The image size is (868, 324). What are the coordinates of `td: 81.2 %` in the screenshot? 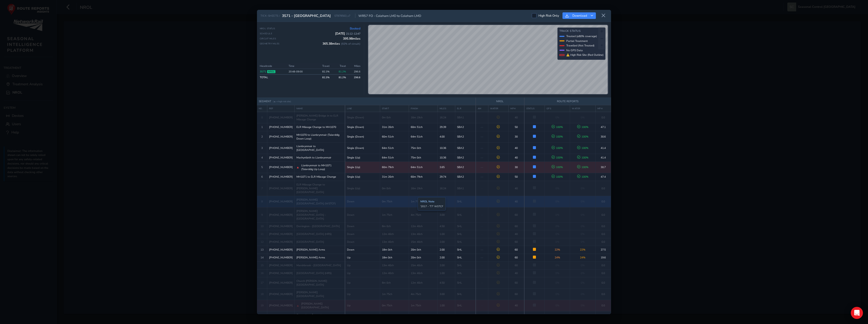 It's located at (339, 77).